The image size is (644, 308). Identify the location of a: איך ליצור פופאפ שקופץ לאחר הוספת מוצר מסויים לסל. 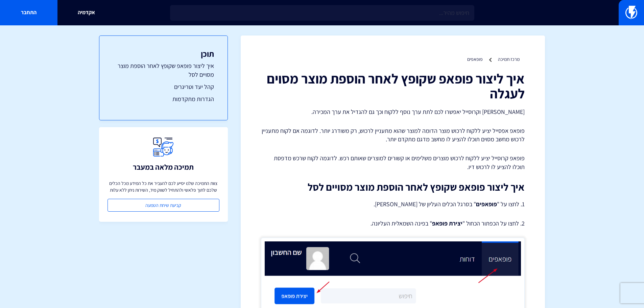
(163, 70).